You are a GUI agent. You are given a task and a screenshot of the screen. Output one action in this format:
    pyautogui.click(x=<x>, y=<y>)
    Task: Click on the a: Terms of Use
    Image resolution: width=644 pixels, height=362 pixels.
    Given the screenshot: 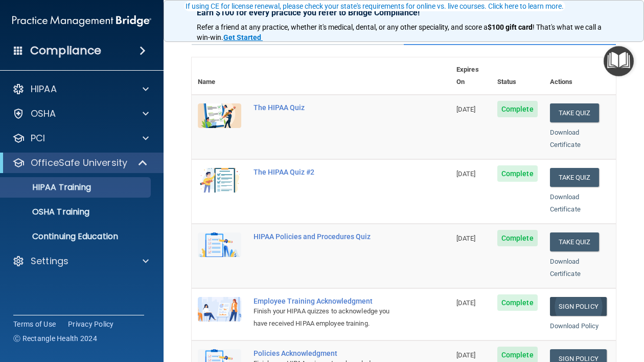 What is the action you would take?
    pyautogui.click(x=34, y=324)
    